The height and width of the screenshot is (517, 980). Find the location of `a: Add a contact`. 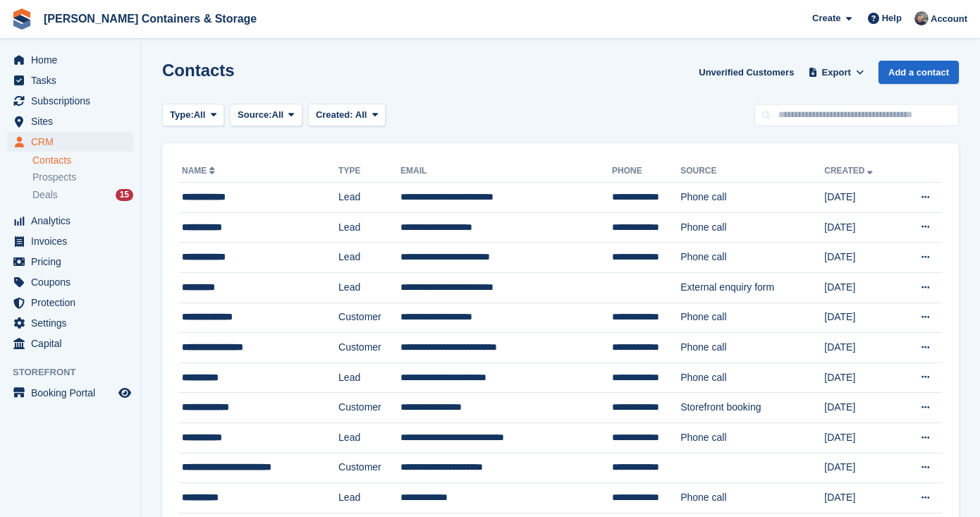

a: Add a contact is located at coordinates (919, 72).